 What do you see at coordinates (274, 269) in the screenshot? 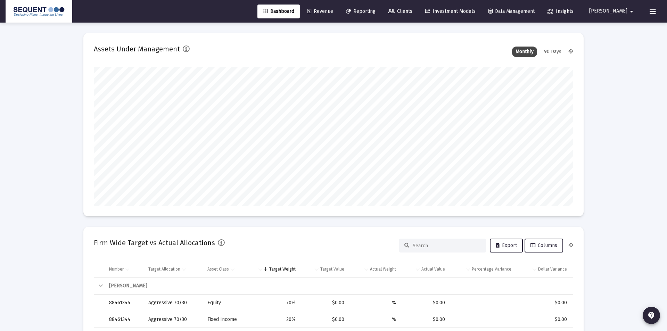
I see `td: Column Target Weight` at bounding box center [274, 269].